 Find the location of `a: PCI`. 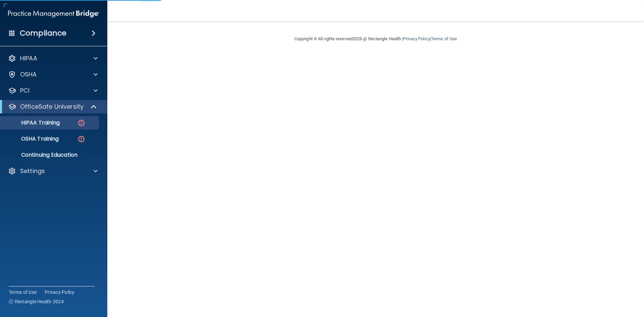

a: PCI is located at coordinates (53, 90).